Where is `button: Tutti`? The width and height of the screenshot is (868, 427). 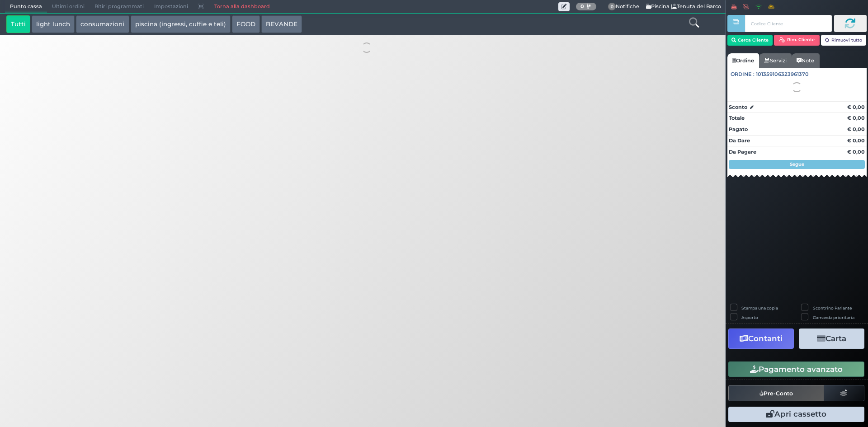
button: Tutti is located at coordinates (18, 25).